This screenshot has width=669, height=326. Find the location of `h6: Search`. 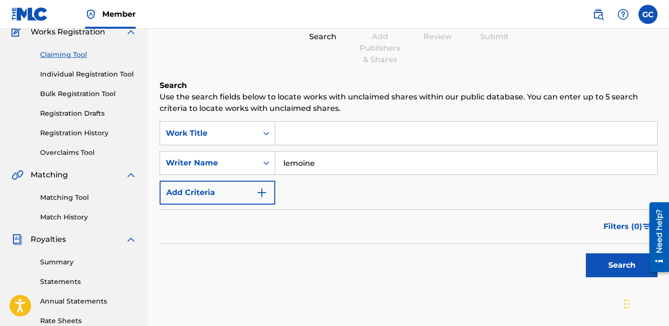

h6: Search is located at coordinates (409, 86).